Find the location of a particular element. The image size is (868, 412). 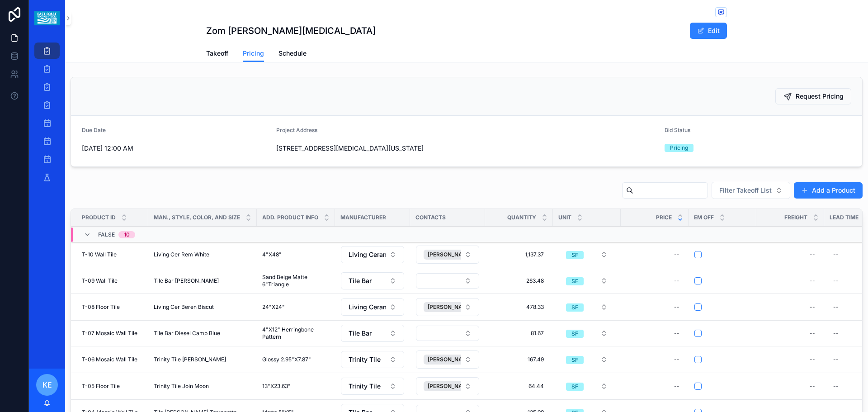

a: Takeoff is located at coordinates (217, 54).